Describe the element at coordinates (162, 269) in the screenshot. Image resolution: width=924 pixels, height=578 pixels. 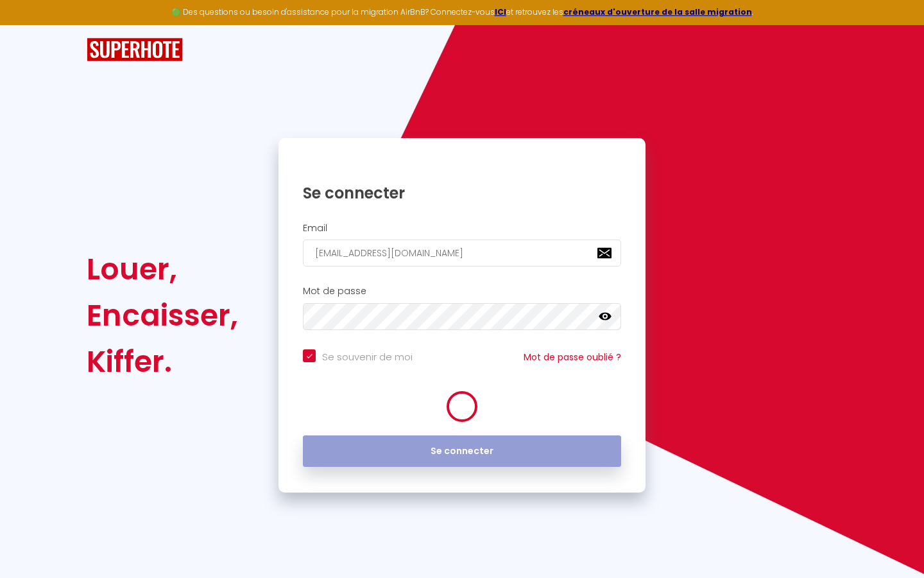
I see `div: Louer,` at that location.